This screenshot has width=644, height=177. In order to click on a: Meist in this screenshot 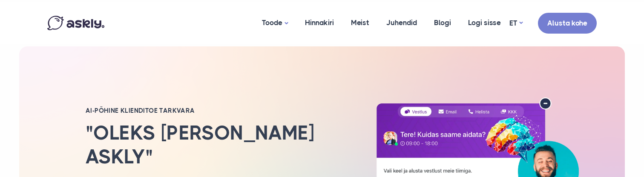, I will do `click(360, 22)`.